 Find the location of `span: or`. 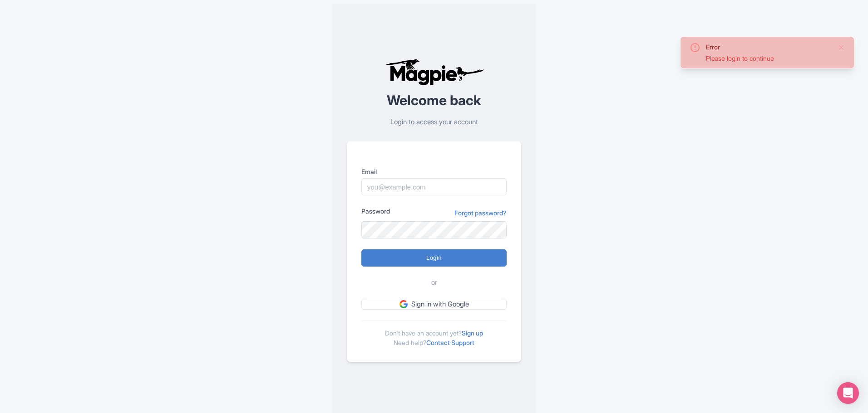

span: or is located at coordinates (434, 283).